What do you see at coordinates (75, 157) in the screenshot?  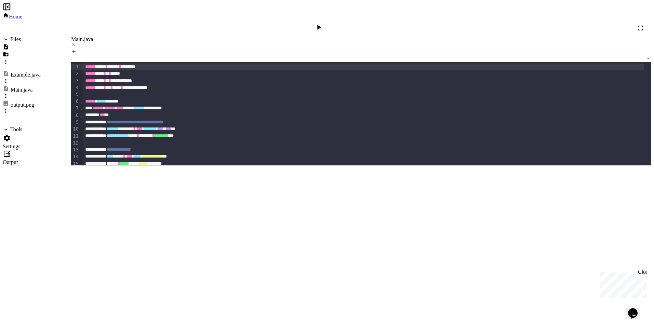 I see `div: 14` at bounding box center [75, 157].